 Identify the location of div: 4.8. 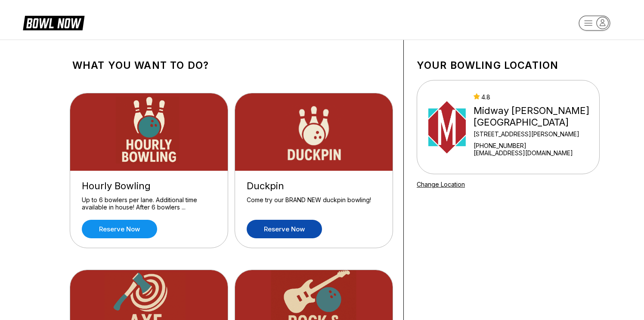
(535, 97).